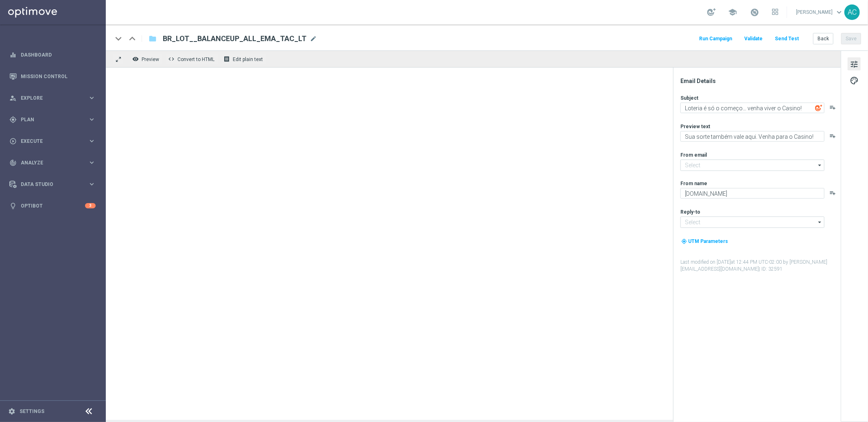 The height and width of the screenshot is (422, 868). What do you see at coordinates (704, 241) in the screenshot?
I see `button: my_location UTM Parameters` at bounding box center [704, 241].